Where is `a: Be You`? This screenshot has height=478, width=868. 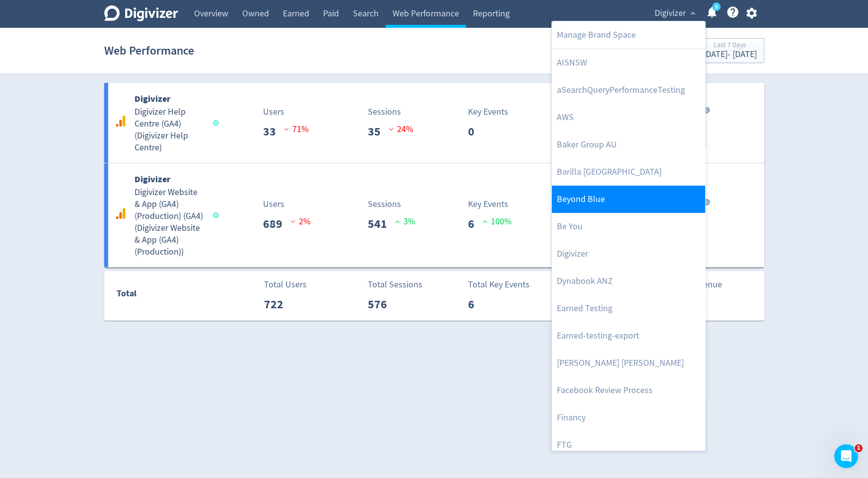 a: Be You is located at coordinates (628, 226).